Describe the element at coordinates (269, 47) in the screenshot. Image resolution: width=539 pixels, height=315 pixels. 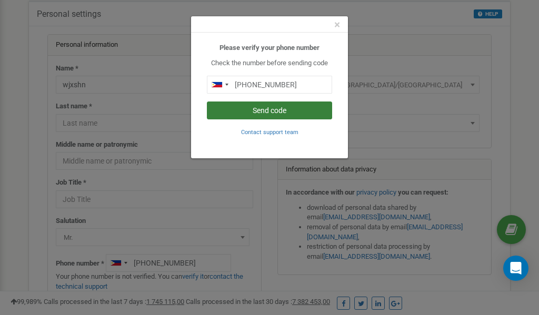
I see `b: Please verify your phone number` at that location.